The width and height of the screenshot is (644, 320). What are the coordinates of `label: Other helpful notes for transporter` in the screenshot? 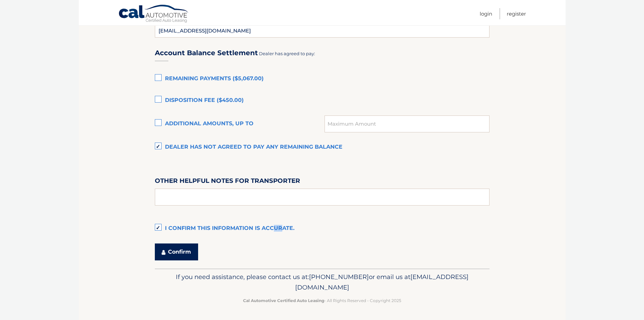 It's located at (227, 182).